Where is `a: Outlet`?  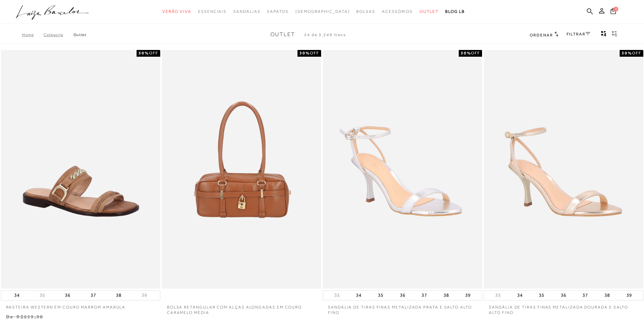
a: Outlet is located at coordinates (80, 35).